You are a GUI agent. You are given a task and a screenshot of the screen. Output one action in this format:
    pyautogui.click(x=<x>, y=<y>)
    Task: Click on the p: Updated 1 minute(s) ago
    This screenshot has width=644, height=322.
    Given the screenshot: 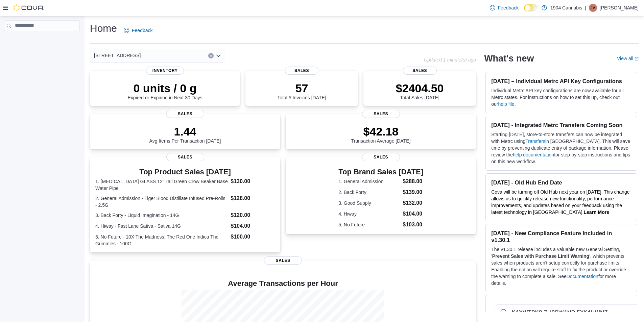 What is the action you would take?
    pyautogui.click(x=450, y=60)
    